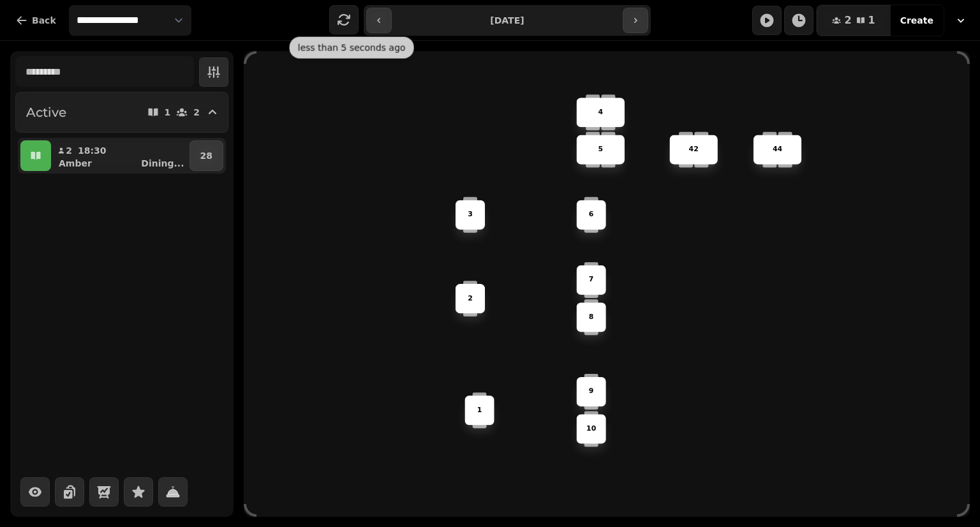 The width and height of the screenshot is (980, 527). Describe the element at coordinates (470, 215) in the screenshot. I see `p: 3` at that location.